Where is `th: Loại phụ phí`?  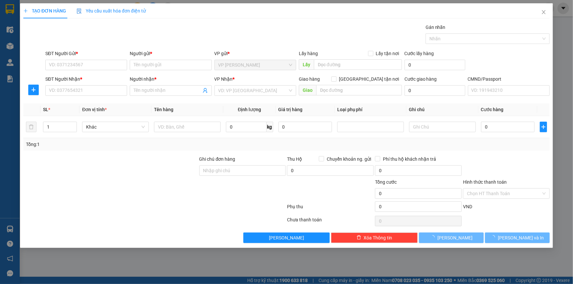
th: Loại phụ phí is located at coordinates (371, 110).